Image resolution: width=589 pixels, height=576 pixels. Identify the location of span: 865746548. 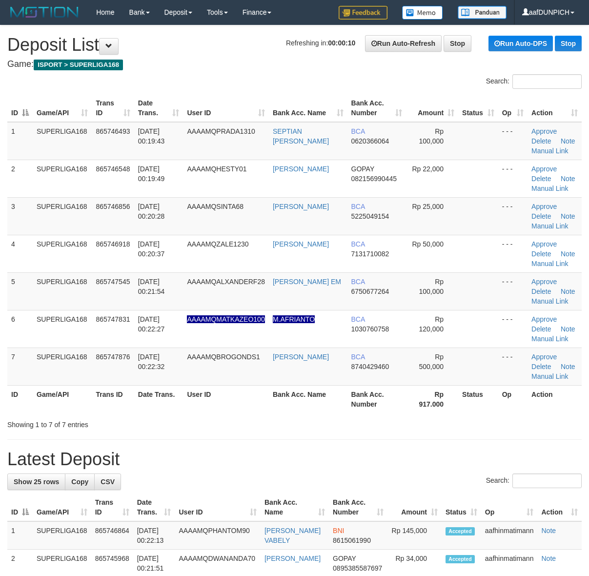
(113, 169).